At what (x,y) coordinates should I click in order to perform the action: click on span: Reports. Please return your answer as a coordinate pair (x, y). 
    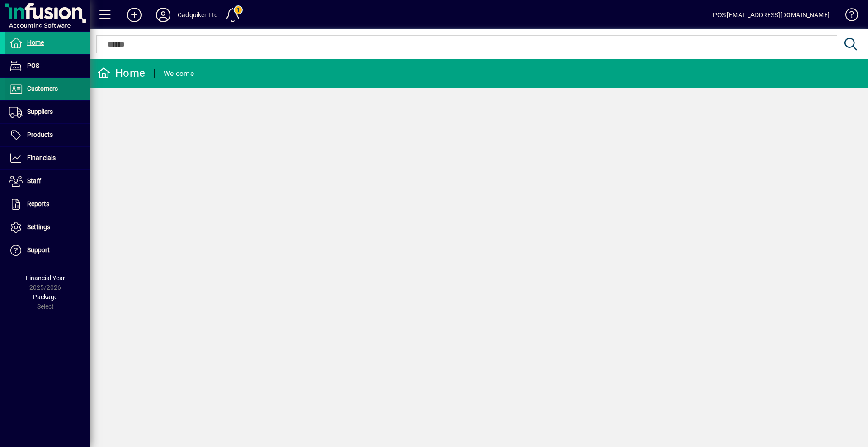
    Looking at the image, I should click on (38, 204).